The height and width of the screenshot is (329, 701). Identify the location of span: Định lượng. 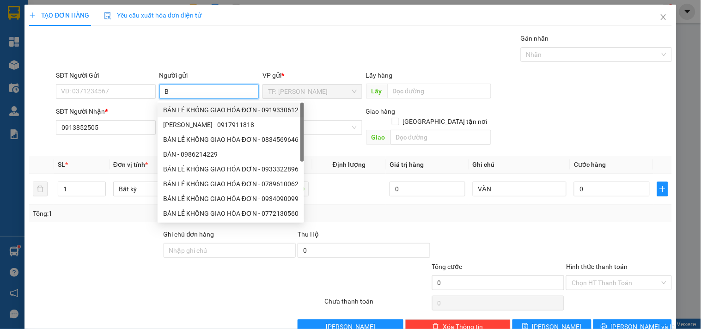
(349, 165).